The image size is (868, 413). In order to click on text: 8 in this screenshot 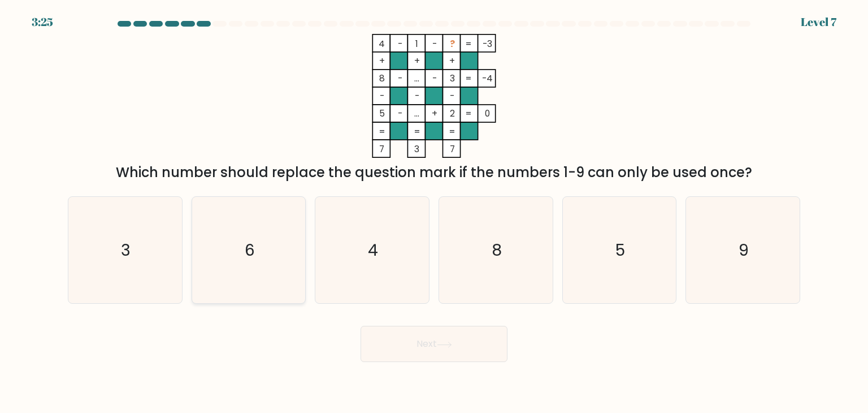, I will do `click(497, 250)`.